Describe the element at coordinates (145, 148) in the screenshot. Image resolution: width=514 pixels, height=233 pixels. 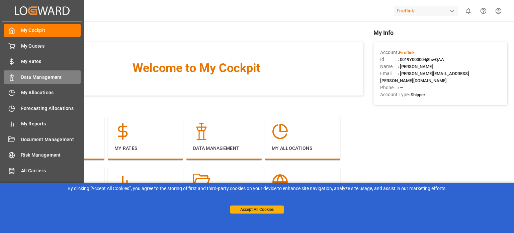
I see `p: My Rates` at that location.